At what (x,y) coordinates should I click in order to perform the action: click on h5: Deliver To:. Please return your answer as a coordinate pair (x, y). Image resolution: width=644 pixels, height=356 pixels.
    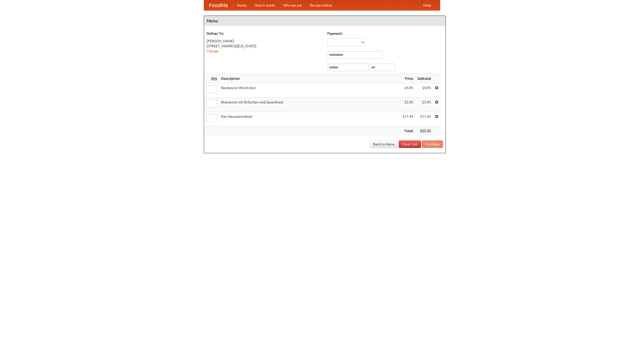
    Looking at the image, I should click on (264, 33).